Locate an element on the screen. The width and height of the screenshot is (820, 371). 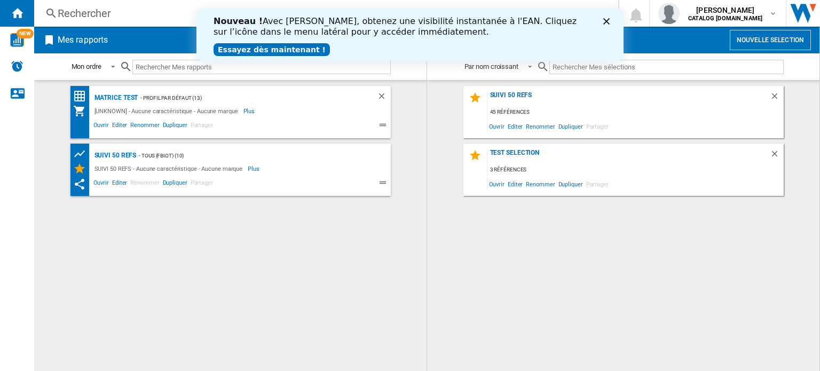
div: - TOUS (fbiot) (10) is located at coordinates (252, 155).